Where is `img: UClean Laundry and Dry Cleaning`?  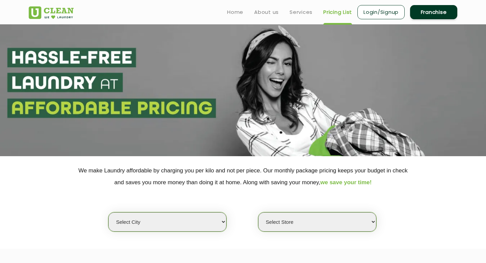
img: UClean Laundry and Dry Cleaning is located at coordinates (51, 12).